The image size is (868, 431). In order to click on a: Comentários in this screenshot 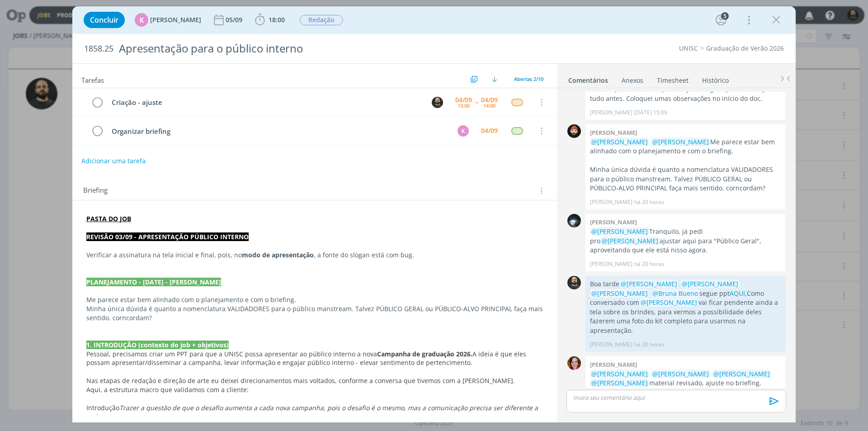, I will do `click(588, 78)`.